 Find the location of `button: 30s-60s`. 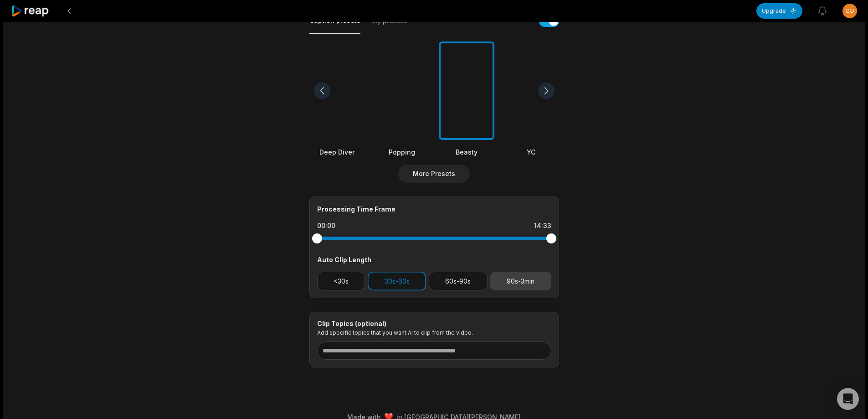

button: 30s-60s is located at coordinates (396, 280).